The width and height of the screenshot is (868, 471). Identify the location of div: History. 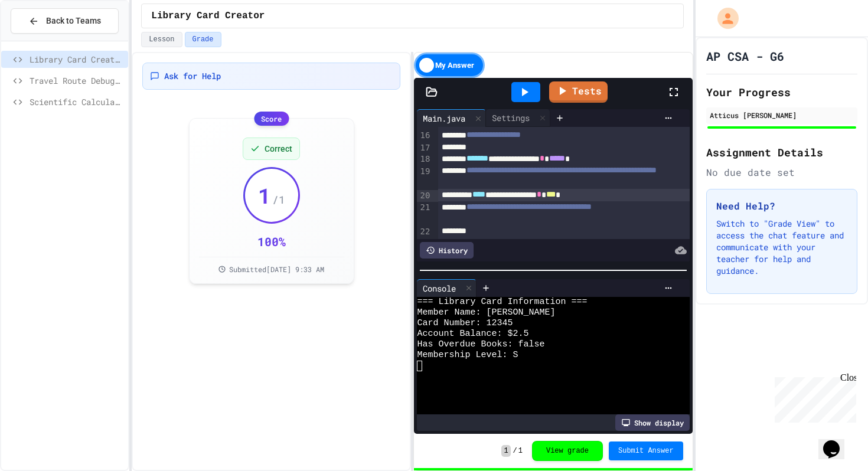
(446, 250).